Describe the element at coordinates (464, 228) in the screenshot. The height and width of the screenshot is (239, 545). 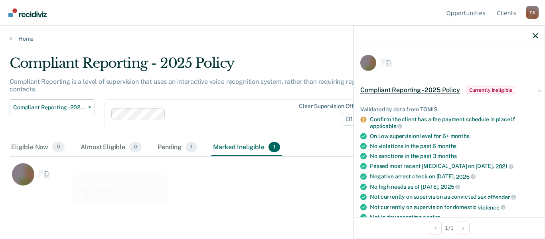
I see `button: Next Opportunity` at that location.